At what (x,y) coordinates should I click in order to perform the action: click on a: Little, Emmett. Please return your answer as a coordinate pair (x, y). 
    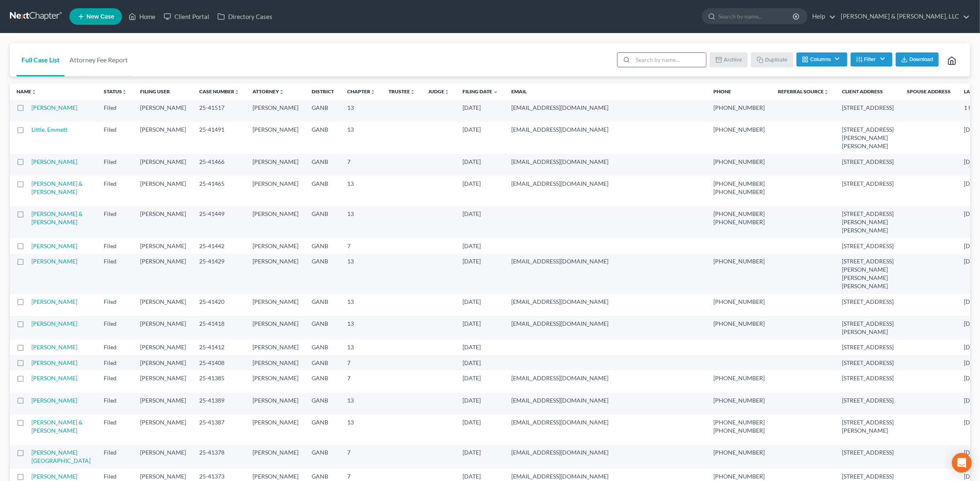
    Looking at the image, I should click on (49, 129).